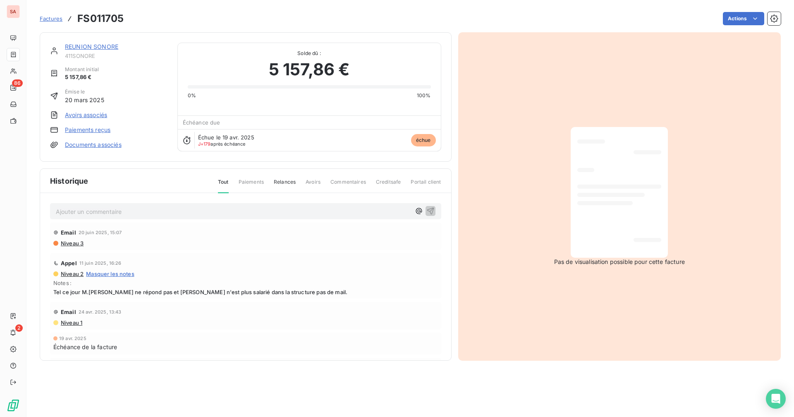 The width and height of the screenshot is (794, 417). What do you see at coordinates (424, 140) in the screenshot?
I see `span: échue` at bounding box center [424, 140].